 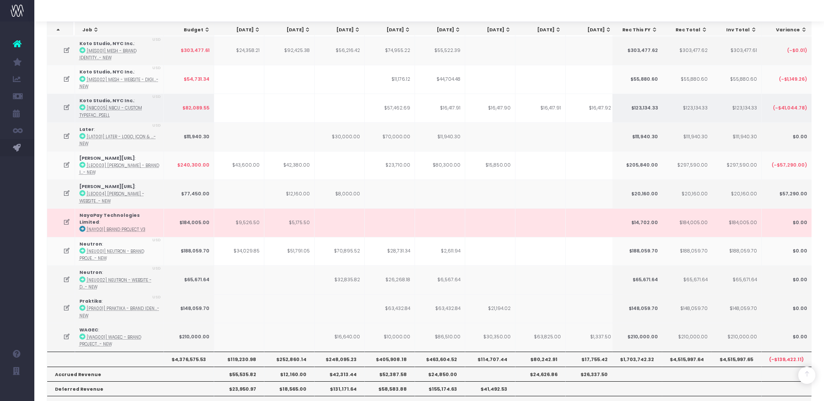 I want to click on strong: Neutron, so click(x=91, y=244).